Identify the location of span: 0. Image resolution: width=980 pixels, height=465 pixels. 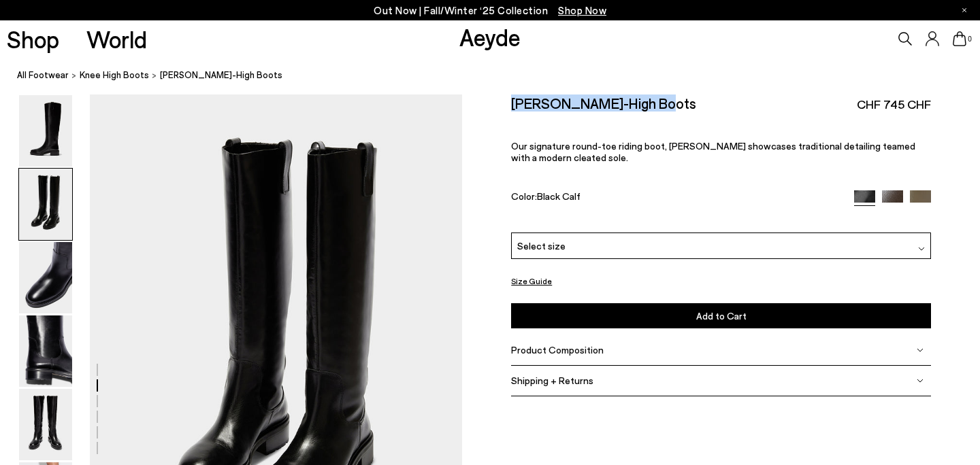
(970, 38).